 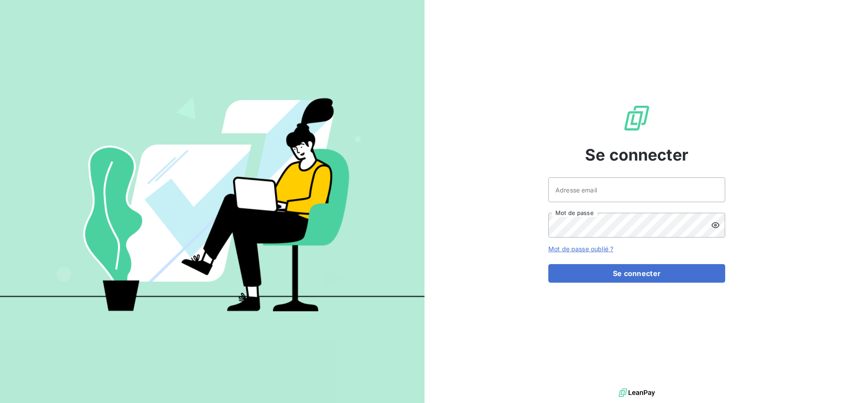 I want to click on a: Mot de passe oublié ?, so click(x=581, y=248).